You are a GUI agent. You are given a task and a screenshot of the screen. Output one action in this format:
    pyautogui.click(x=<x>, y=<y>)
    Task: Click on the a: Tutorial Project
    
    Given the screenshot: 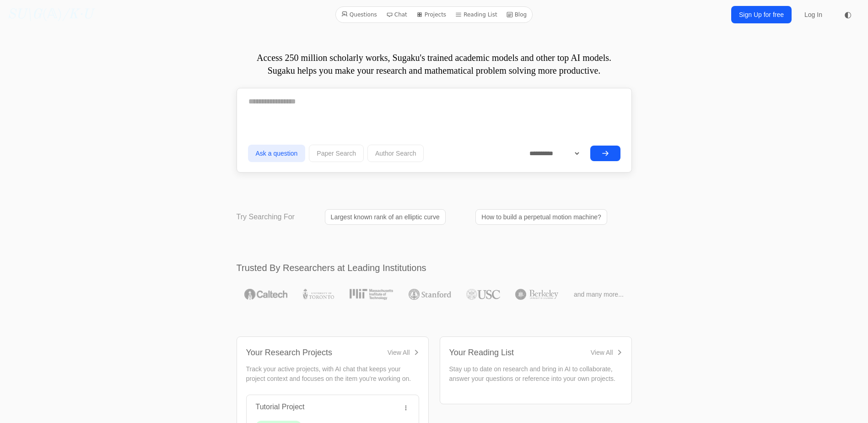 What is the action you would take?
    pyautogui.click(x=280, y=407)
    